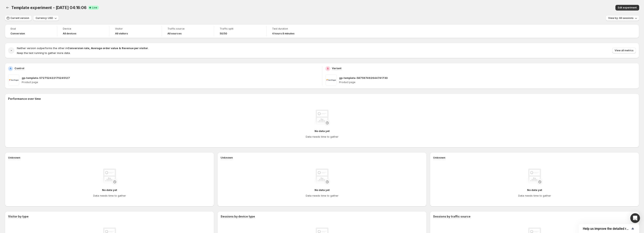  Describe the element at coordinates (31, 31) in the screenshot. I see `a: GoalConversion` at that location.